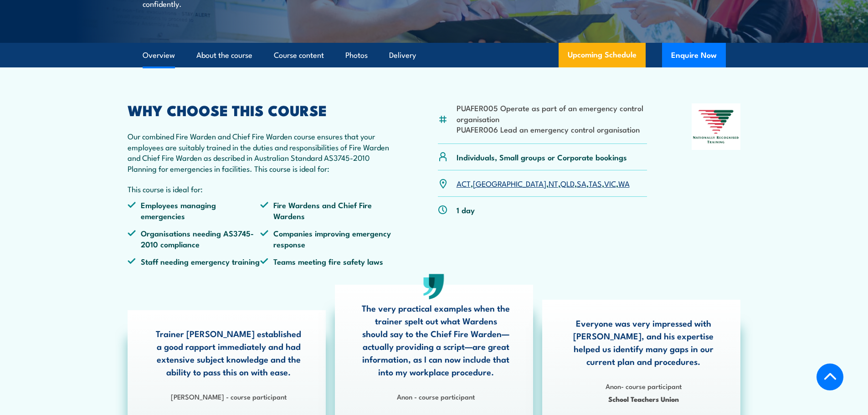 The image size is (868, 415). What do you see at coordinates (610, 183) in the screenshot?
I see `a: VIC` at bounding box center [610, 183].